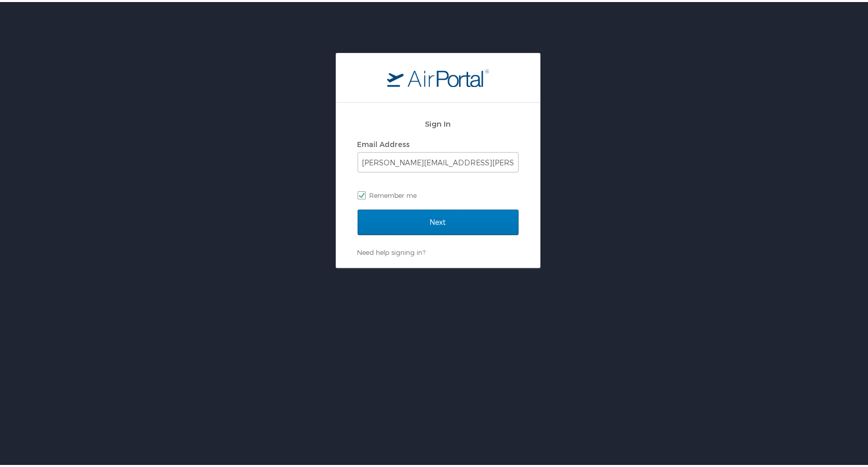 The height and width of the screenshot is (467, 868). Describe the element at coordinates (438, 220) in the screenshot. I see `input: Next` at that location.